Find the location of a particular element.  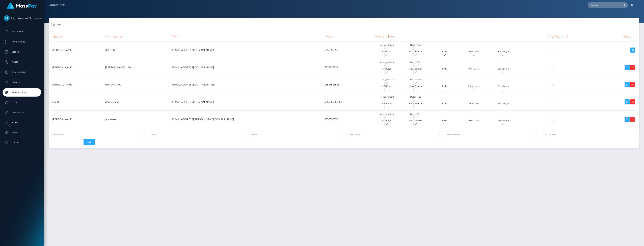

a: Transactions is located at coordinates (22, 42).